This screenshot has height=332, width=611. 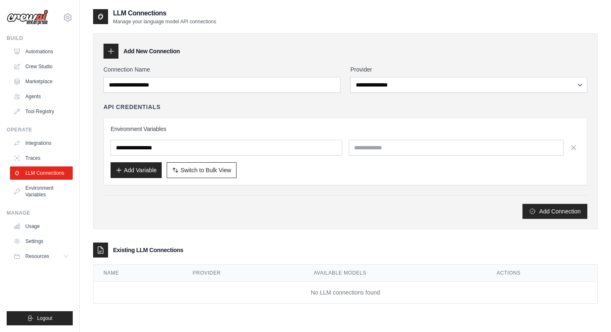 What do you see at coordinates (206, 170) in the screenshot?
I see `span: Switch to Bulk View` at bounding box center [206, 170].